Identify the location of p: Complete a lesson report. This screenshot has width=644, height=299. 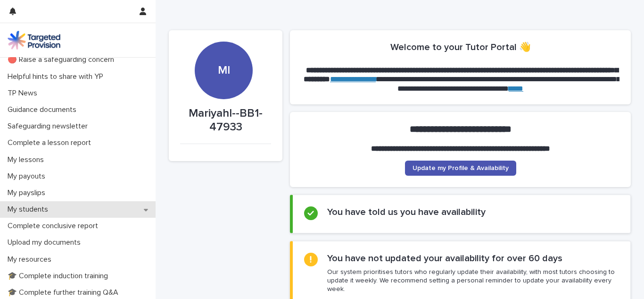
(51, 142).